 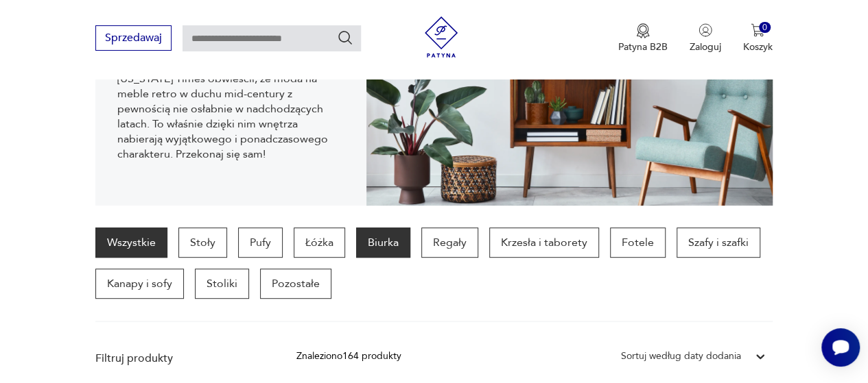 I want to click on a: Ikona medaluPatyna B2B, so click(x=643, y=38).